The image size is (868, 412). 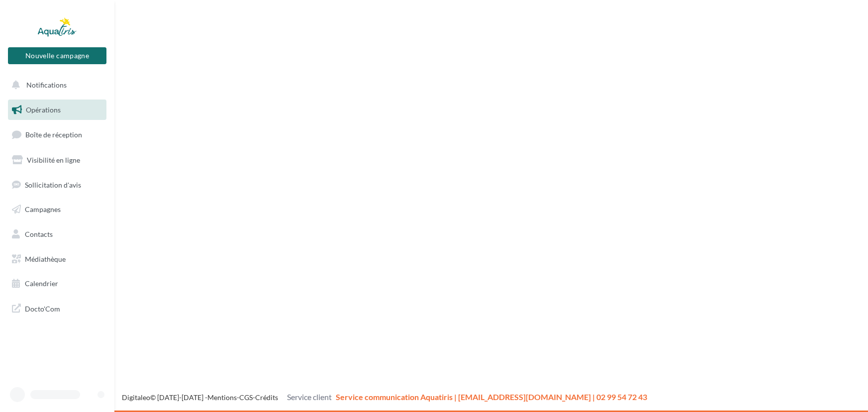 What do you see at coordinates (267, 397) in the screenshot?
I see `a: Crédits` at bounding box center [267, 397].